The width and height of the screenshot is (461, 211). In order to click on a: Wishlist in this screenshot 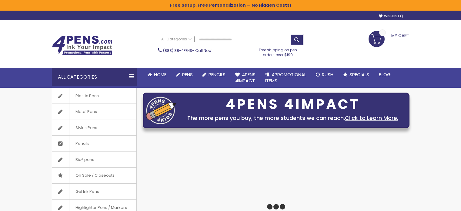, I will do `click(391, 16)`.